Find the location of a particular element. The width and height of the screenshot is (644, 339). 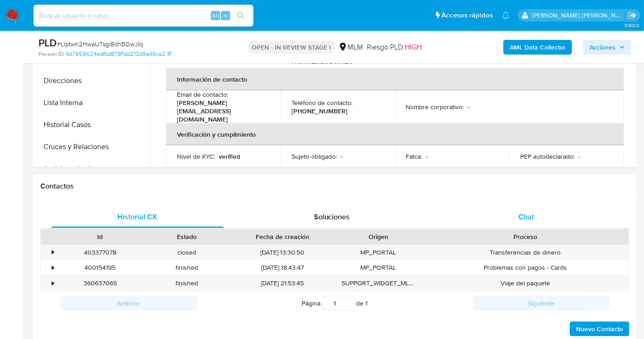

p: Teléfono de contacto : is located at coordinates (322, 103).